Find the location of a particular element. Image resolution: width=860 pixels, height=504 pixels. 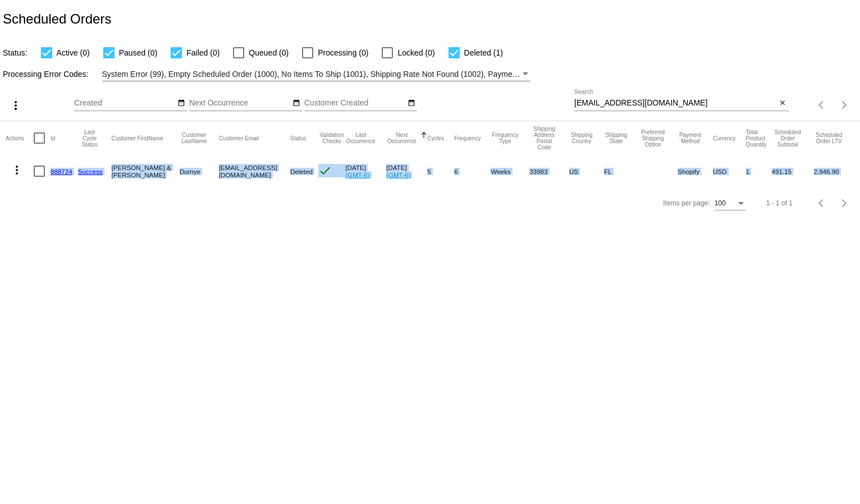

button: Clear is located at coordinates (783, 103).